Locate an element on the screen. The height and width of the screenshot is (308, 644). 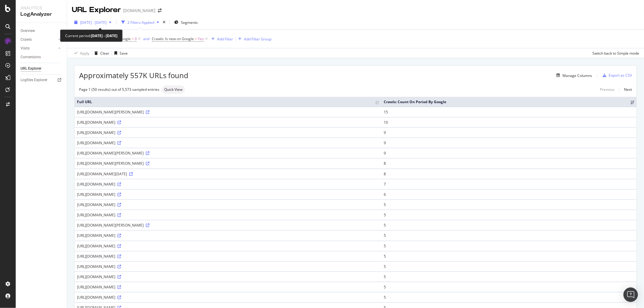
div: Clear is located at coordinates (105, 53).